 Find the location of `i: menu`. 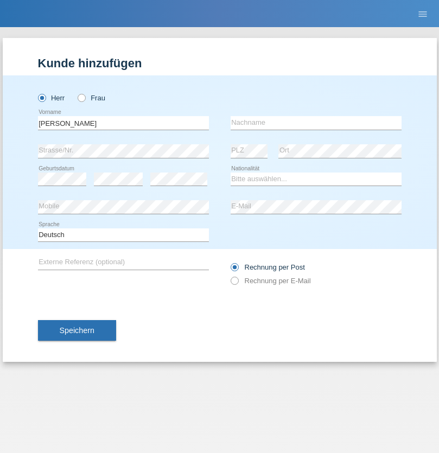

i: menu is located at coordinates (422, 14).